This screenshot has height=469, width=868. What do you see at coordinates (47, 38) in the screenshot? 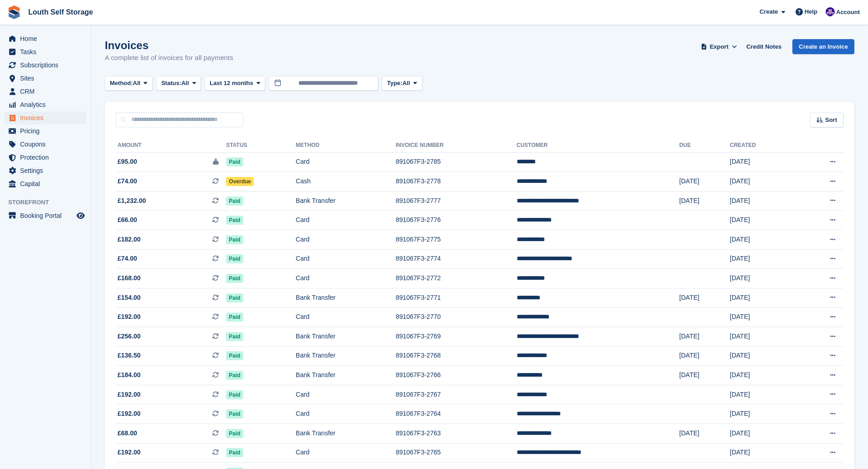
I see `span: Home` at bounding box center [47, 38].